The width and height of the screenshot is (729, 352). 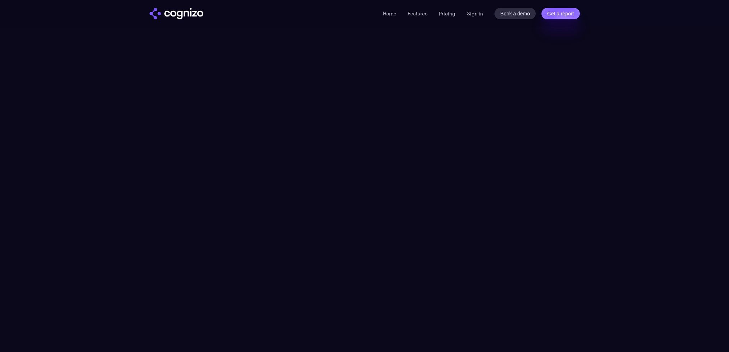 What do you see at coordinates (389, 14) in the screenshot?
I see `a: Home` at bounding box center [389, 14].